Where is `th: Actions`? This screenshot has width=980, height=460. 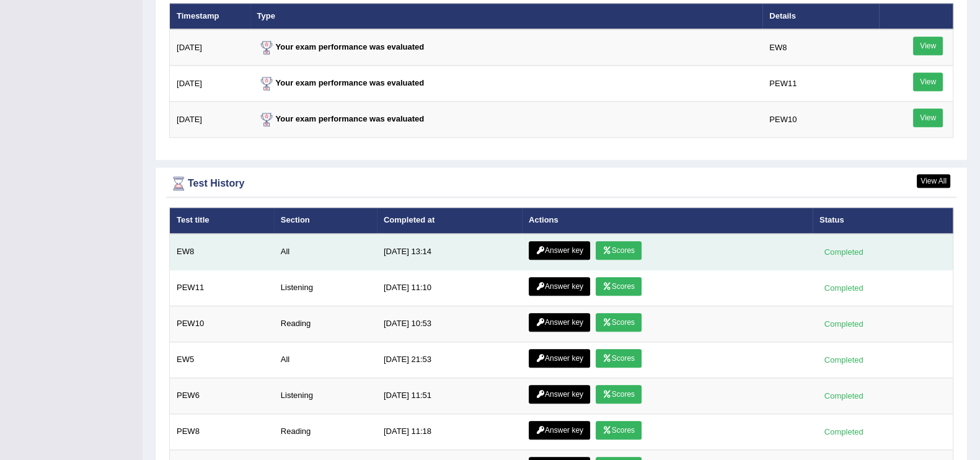
th: Actions is located at coordinates (667, 221).